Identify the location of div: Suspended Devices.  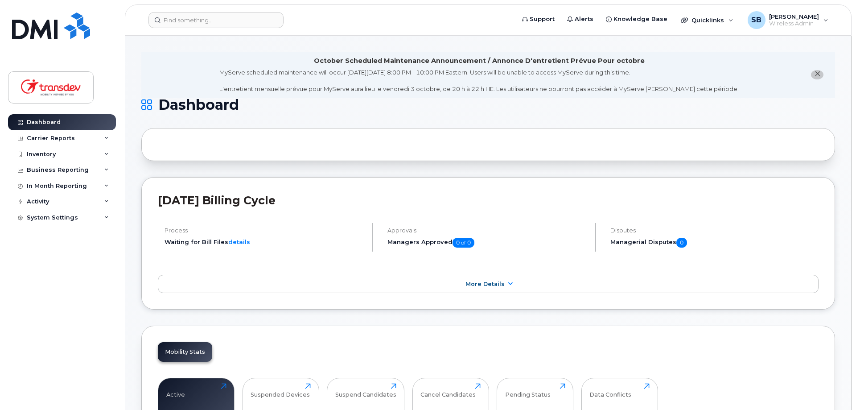
(280, 390).